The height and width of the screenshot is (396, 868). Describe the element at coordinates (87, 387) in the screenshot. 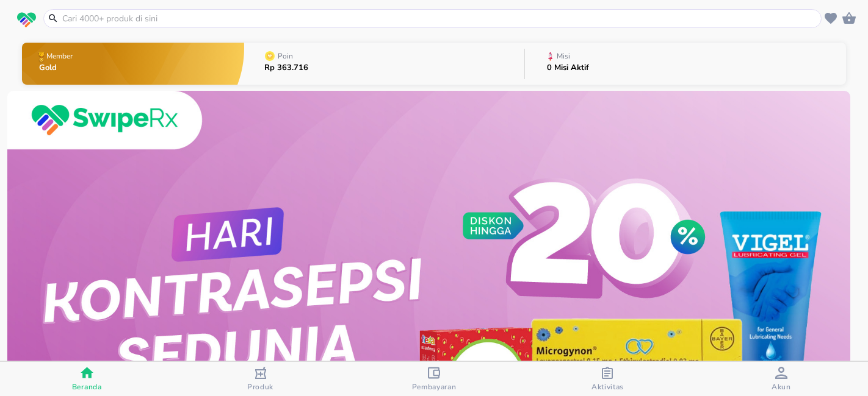

I see `span: Beranda` at that location.